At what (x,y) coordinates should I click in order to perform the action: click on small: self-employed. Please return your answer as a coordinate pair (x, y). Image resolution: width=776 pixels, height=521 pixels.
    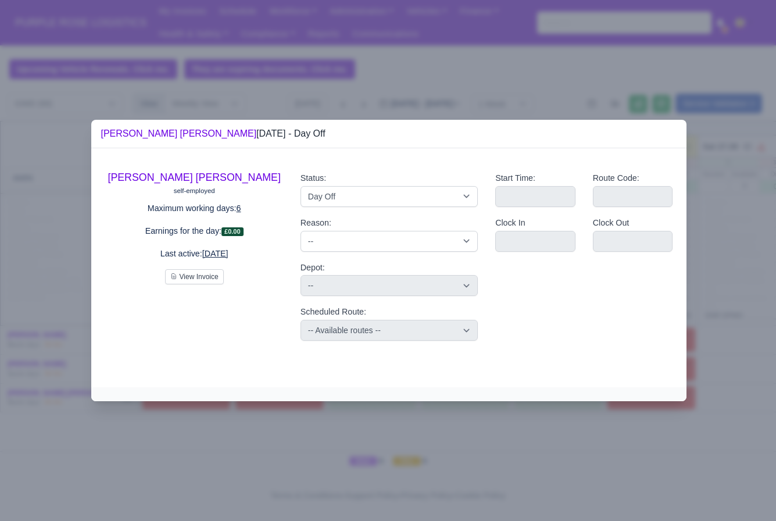
    Looking at the image, I should click on (194, 191).